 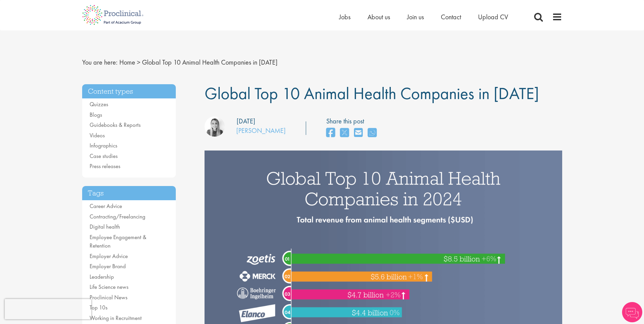 I want to click on a: Videos, so click(x=97, y=136).